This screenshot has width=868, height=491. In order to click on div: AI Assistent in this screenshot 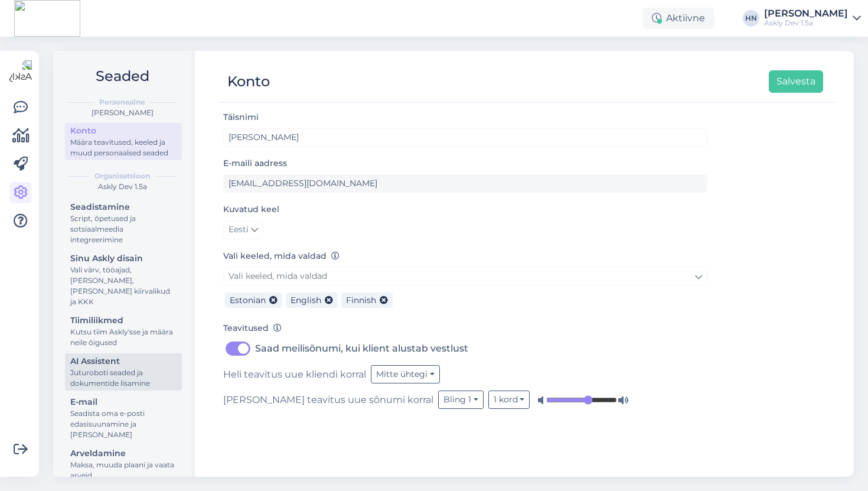, I will do `click(123, 361)`.